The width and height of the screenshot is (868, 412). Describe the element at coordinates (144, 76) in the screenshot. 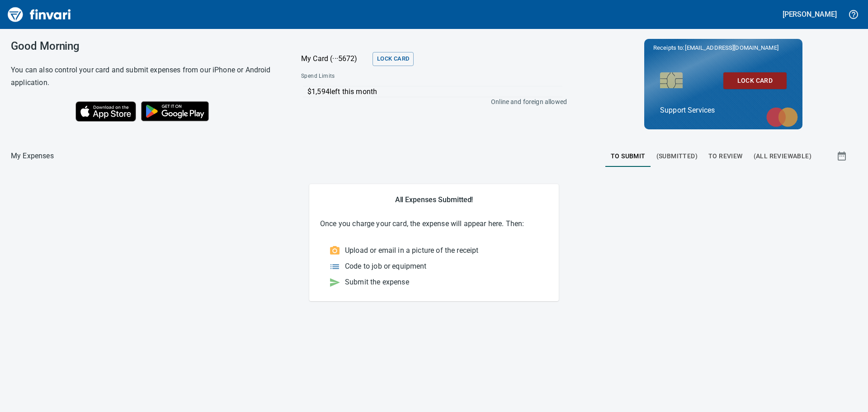

I see `h6: You can also control your card and submit expenses from our iPhone or Android application.` at that location.